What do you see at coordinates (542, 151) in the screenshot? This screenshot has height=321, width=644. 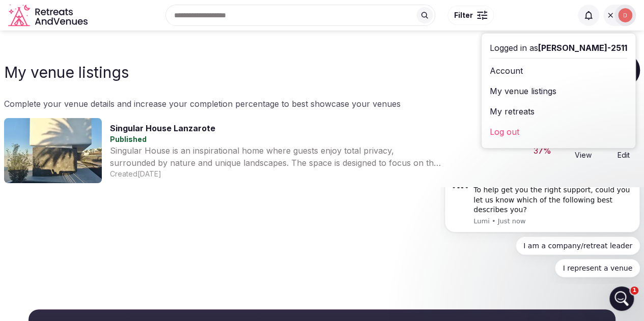 I see `div: 37 %` at bounding box center [542, 151].